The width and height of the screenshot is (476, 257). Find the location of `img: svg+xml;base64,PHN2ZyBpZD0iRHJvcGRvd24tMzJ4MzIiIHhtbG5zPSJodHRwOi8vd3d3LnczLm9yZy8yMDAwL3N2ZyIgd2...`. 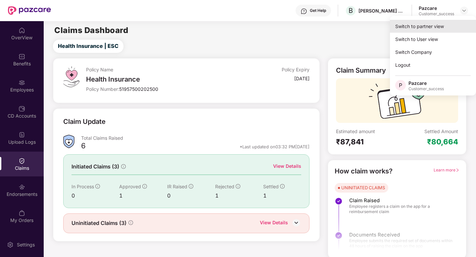

img: svg+xml;base64,PHN2ZyBpZD0iRHJvcGRvd24tMzJ4MzIiIHhtbG5zPSJodHRwOi8vd3d3LnczLm9yZy8yMDAwL3N2ZyIgd2... is located at coordinates (464, 11).